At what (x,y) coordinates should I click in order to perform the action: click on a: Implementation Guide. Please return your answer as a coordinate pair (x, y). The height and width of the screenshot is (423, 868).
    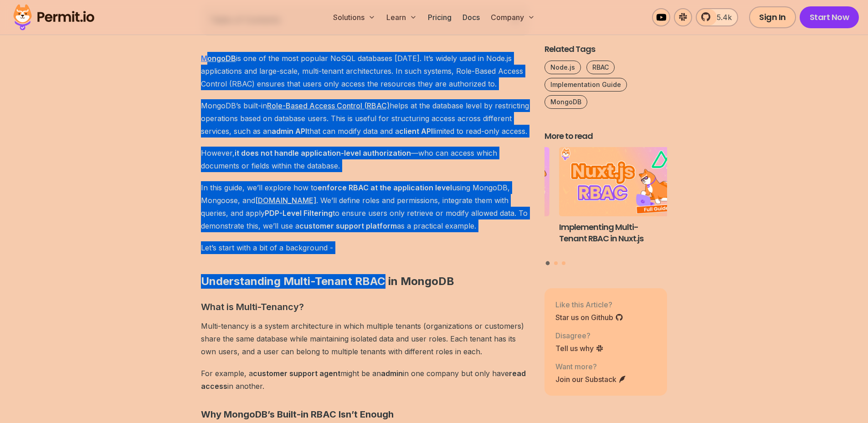
    Looking at the image, I should click on (585, 85).